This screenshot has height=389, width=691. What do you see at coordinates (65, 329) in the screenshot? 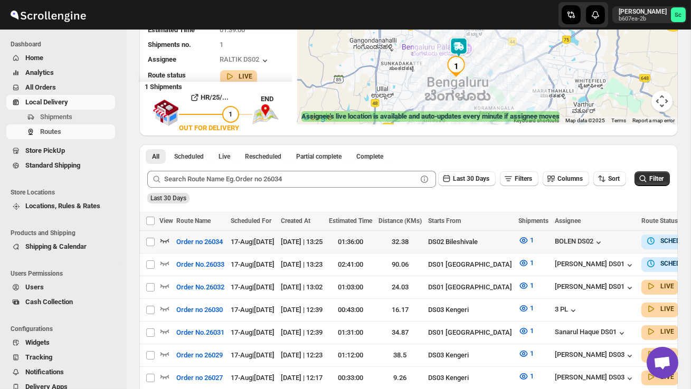
I see `span: Configurations` at bounding box center [65, 329].